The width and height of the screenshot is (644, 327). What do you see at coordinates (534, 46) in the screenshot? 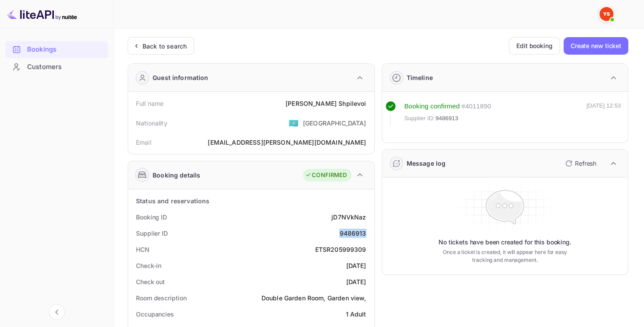
I see `button: Edit booking` at bounding box center [534, 46].